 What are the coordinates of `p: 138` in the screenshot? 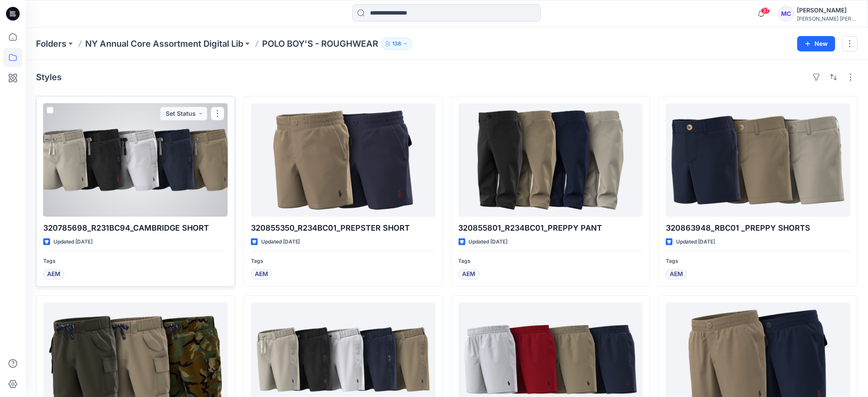 It's located at (397, 44).